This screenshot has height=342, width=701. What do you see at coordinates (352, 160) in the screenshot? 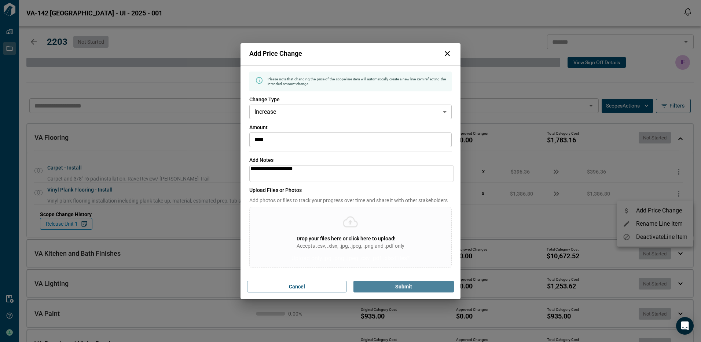
I see `span: Add Notes` at bounding box center [352, 160].